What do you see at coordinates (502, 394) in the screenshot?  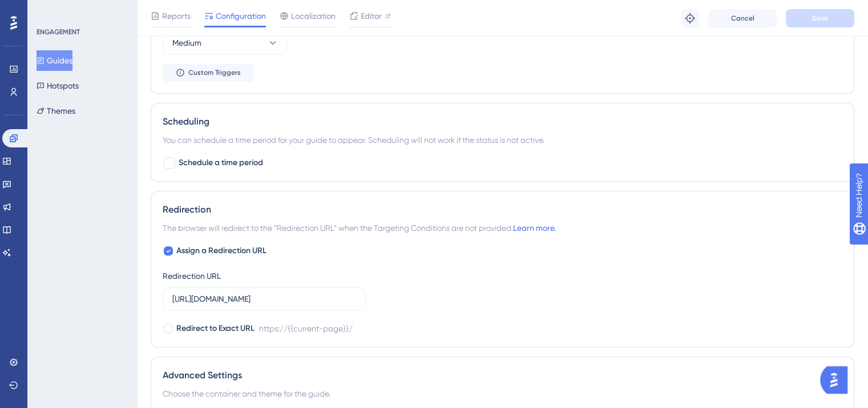 I see `div: Choose the container and theme for the guide.` at bounding box center [502, 394].